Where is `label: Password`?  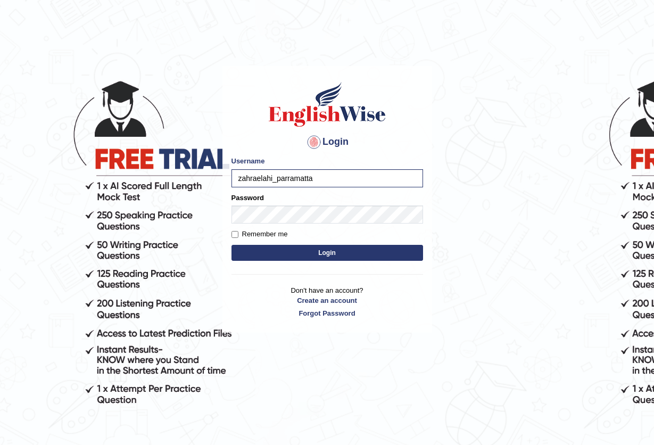 label: Password is located at coordinates (247, 197).